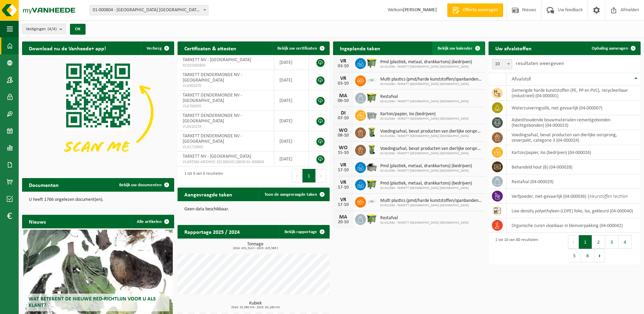 Image resolution: width=644 pixels, height=314 pixels. Describe the element at coordinates (52, 29) in the screenshot. I see `count: (4/4)` at that location.